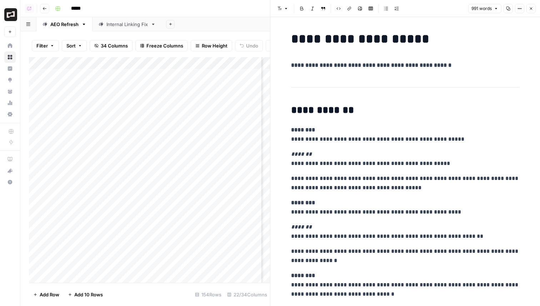 The height and width of the screenshot is (306, 540). I want to click on a: Browse, so click(10, 57).